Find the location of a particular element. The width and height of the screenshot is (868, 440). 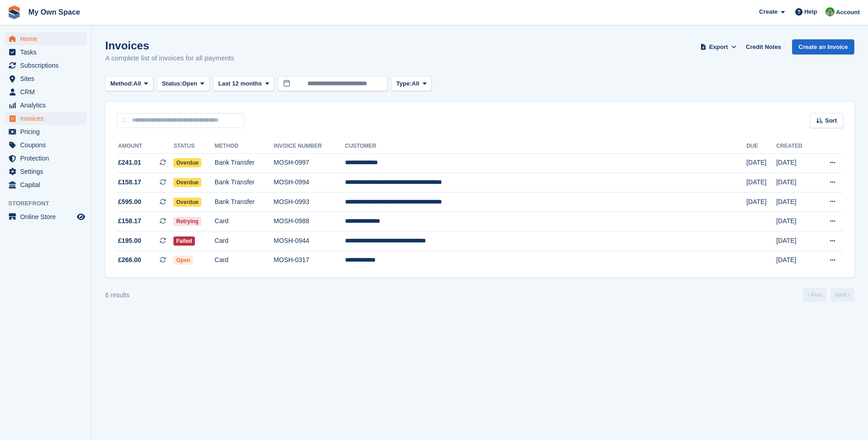

img: Paula Harris is located at coordinates (830, 12).